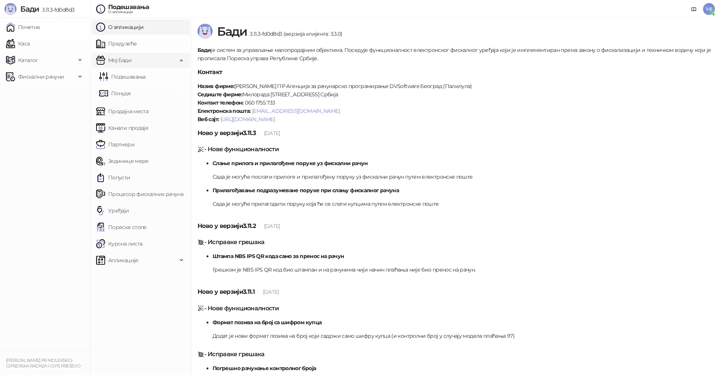  I want to click on a: Понуде, so click(115, 93).